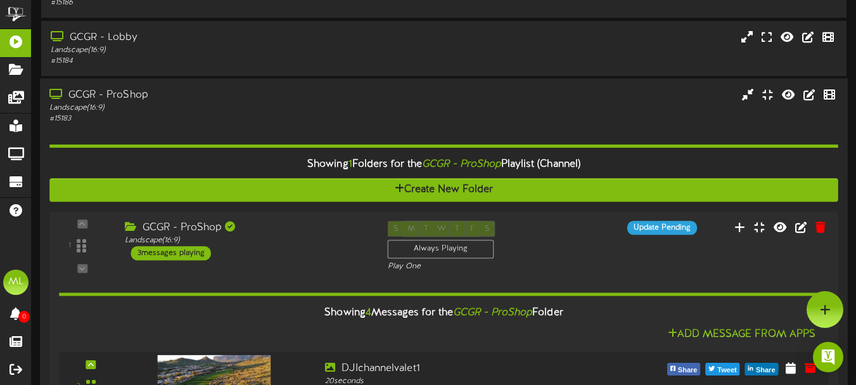  I want to click on button: Create New Folder, so click(443, 189).